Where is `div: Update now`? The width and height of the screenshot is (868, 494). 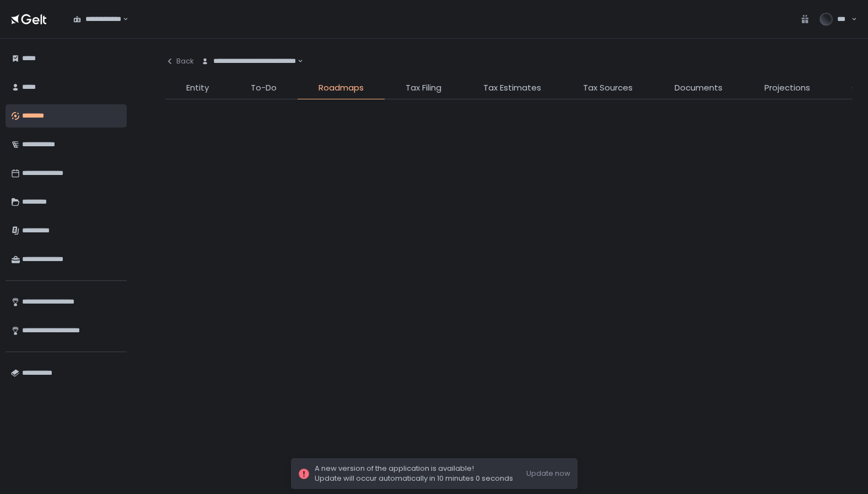 div: Update now is located at coordinates (548, 473).